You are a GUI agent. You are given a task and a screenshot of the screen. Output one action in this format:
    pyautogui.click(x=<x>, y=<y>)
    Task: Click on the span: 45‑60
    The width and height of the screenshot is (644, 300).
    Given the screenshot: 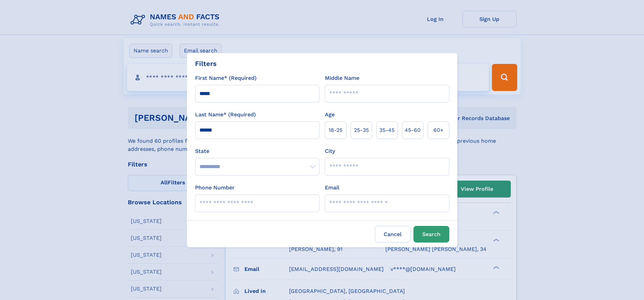 What is the action you would take?
    pyautogui.click(x=413, y=130)
    